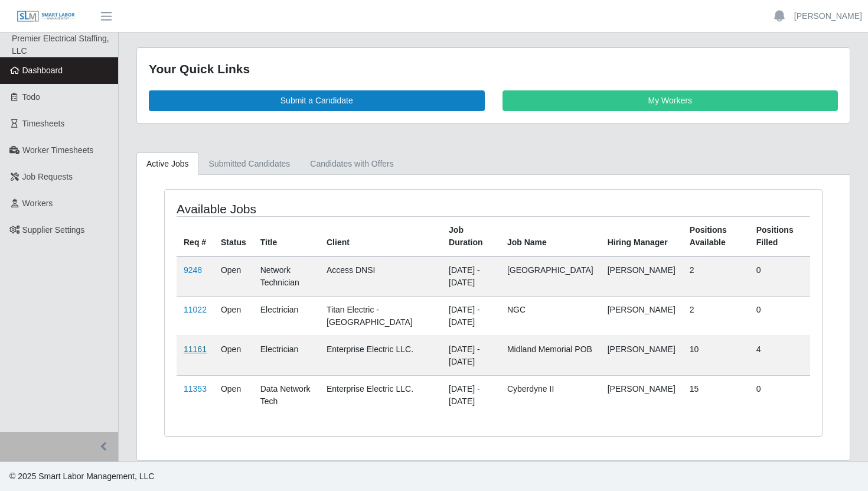 The image size is (868, 491). I want to click on span: Todo, so click(32, 97).